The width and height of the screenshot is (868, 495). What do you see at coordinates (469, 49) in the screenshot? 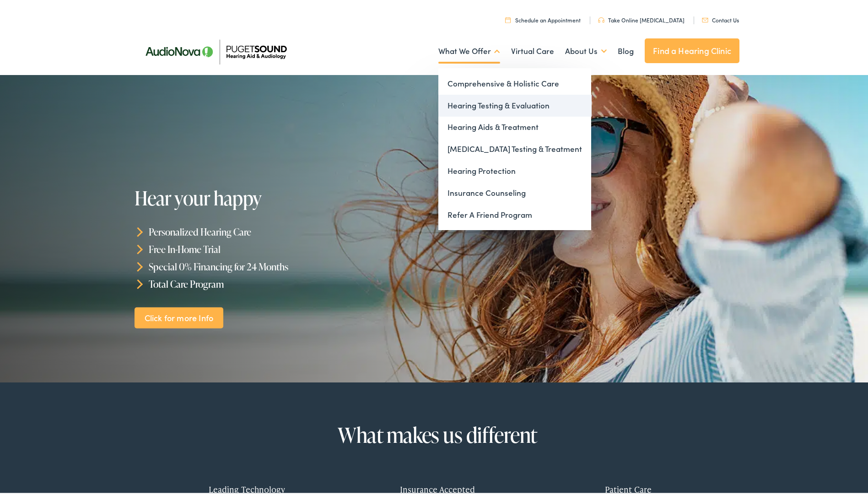
I see `a: What We Offer` at bounding box center [469, 49].